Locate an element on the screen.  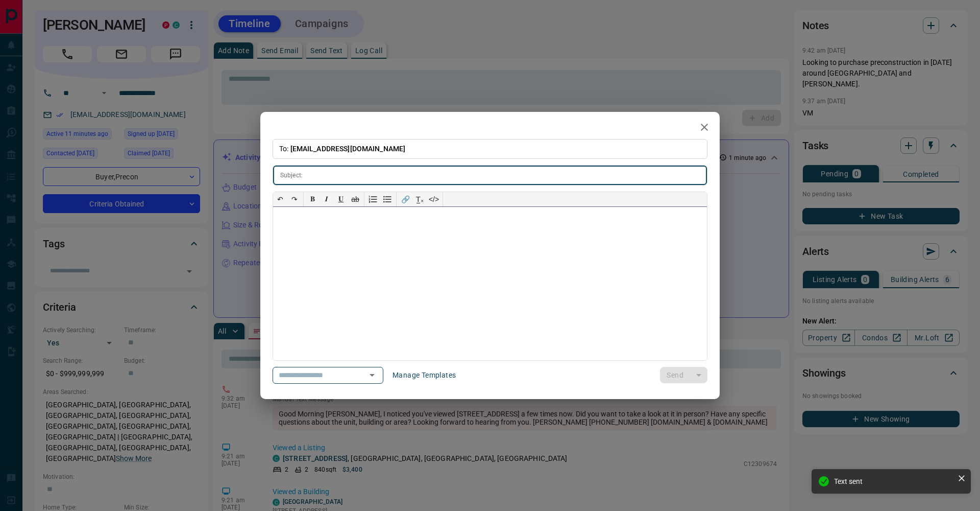
p: Subject: is located at coordinates (292, 175).